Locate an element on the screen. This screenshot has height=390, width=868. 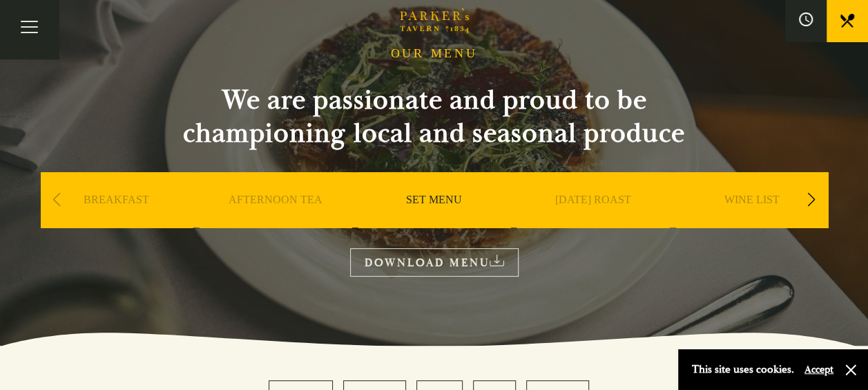
button: Accept is located at coordinates (819, 369).